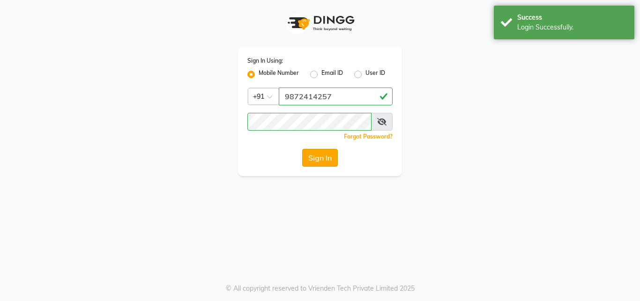 Image resolution: width=640 pixels, height=301 pixels. I want to click on button: Sign In, so click(320, 158).